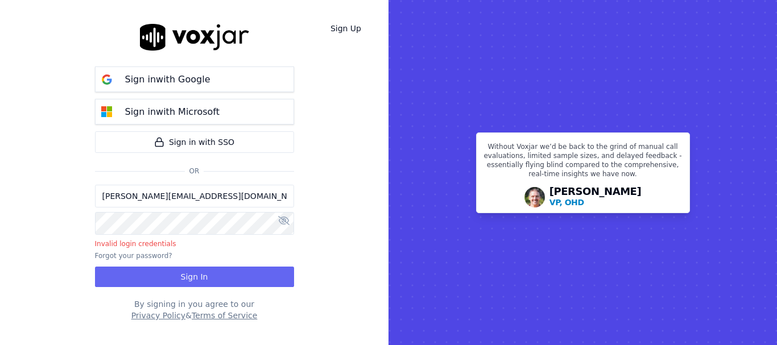 Image resolution: width=777 pixels, height=345 pixels. I want to click on img: microsoft Sign in button, so click(107, 112).